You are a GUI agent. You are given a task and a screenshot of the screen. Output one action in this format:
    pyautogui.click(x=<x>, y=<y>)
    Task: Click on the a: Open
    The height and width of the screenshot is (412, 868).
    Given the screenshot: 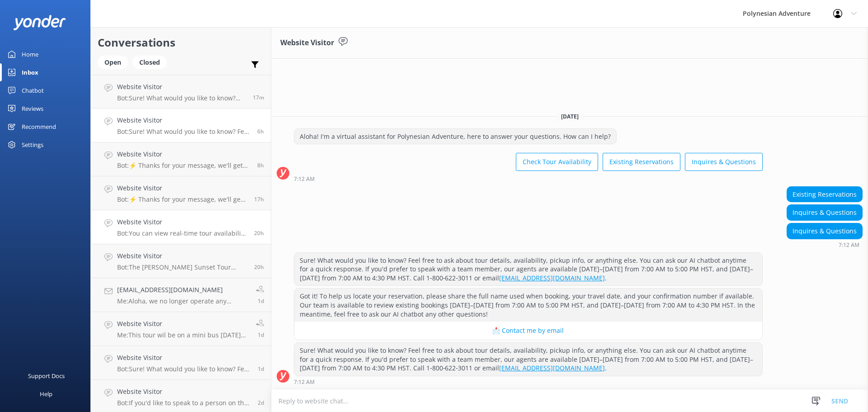 What is the action you would take?
    pyautogui.click(x=115, y=62)
    